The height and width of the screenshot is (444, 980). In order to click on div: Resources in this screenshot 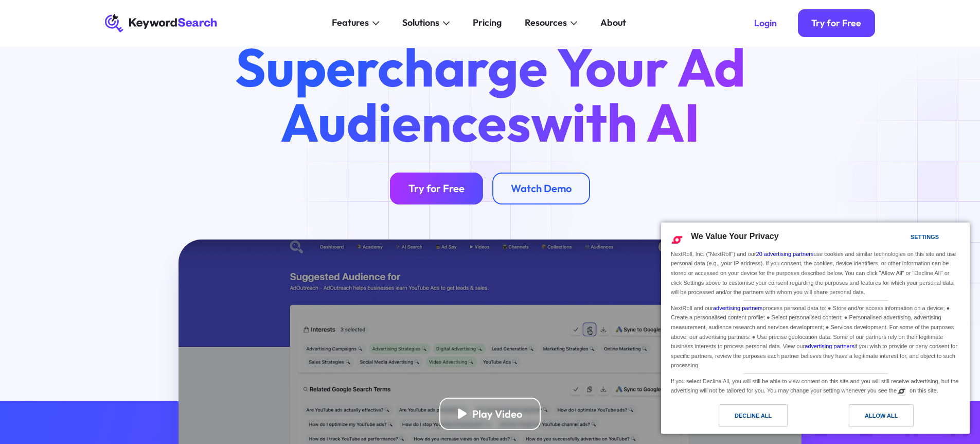, I will do `click(546, 23)`.